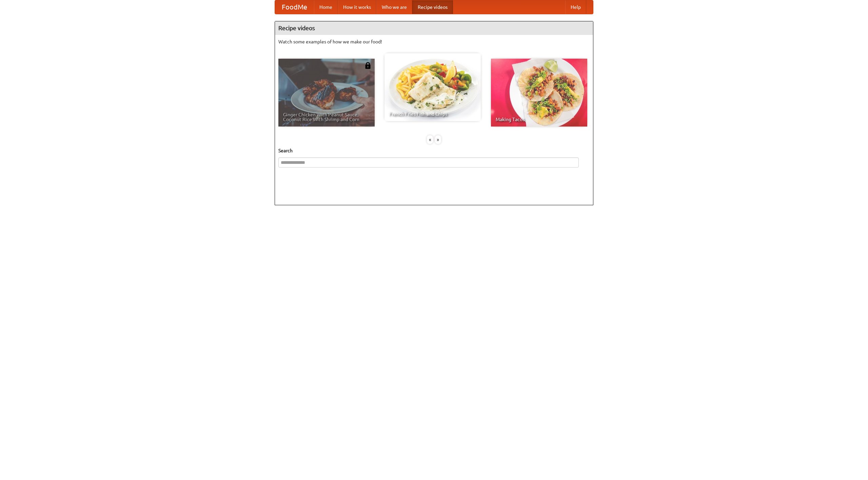 The width and height of the screenshot is (868, 480). Describe the element at coordinates (576, 7) in the screenshot. I see `a: Help` at that location.